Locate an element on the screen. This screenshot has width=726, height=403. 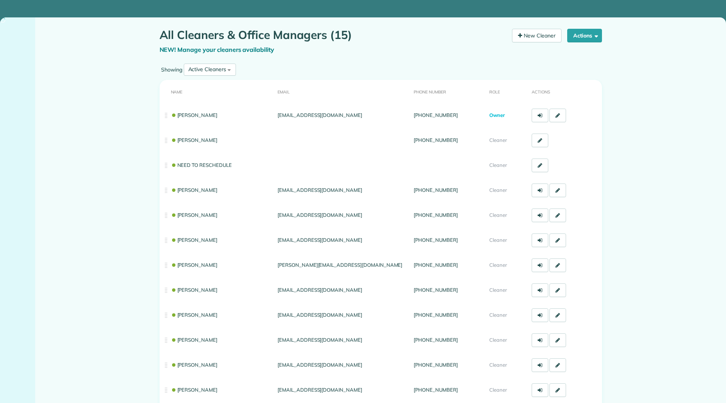
a: New Cleaner is located at coordinates (537, 36).